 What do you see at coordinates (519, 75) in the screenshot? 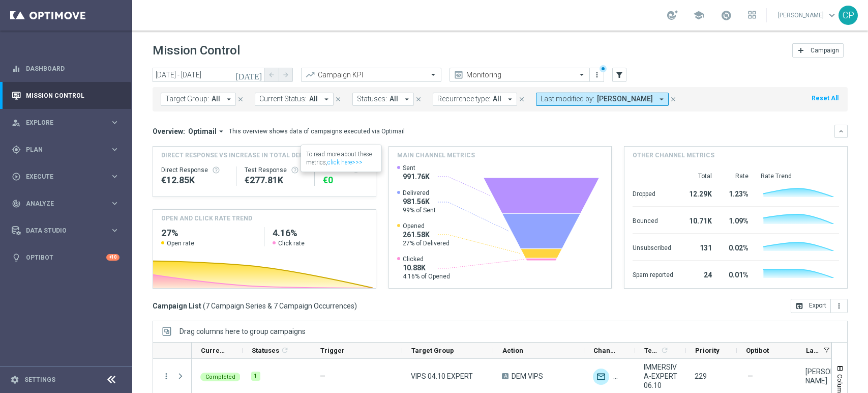
I see `ng-select: Monitoring` at bounding box center [519, 75].